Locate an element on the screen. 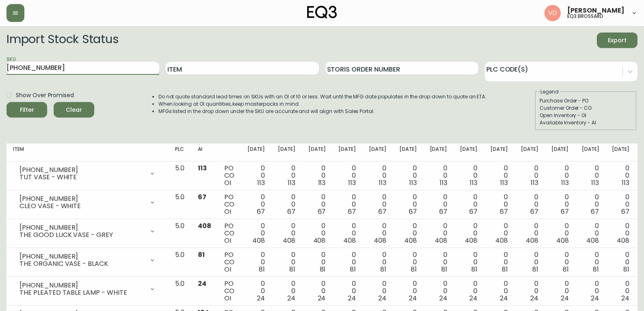  div: CLEO VASE - WHITE is located at coordinates (81, 206).